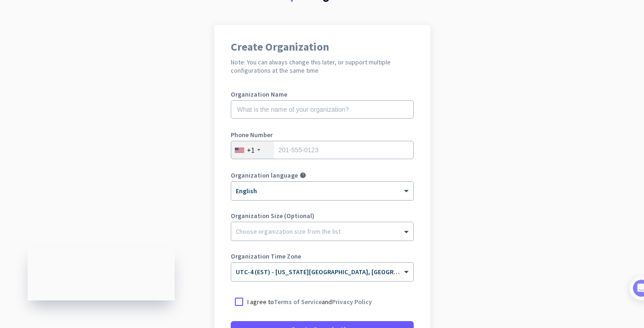  I want to click on div: +1, so click(250, 150).